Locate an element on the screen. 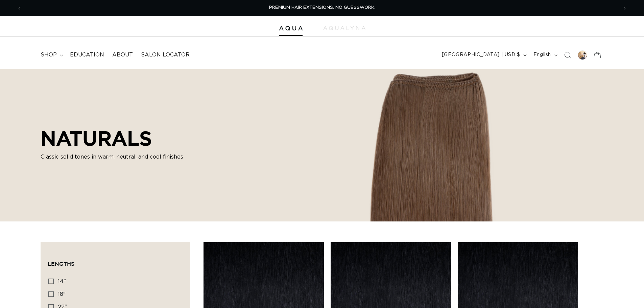 The image size is (644, 308). summary: Lengths (0 selected) is located at coordinates (115, 261).